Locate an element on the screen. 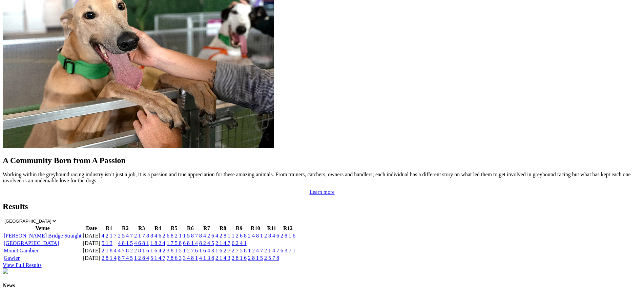 Image resolution: width=644 pixels, height=294 pixels. a: 1 2 6 8 is located at coordinates (239, 236).